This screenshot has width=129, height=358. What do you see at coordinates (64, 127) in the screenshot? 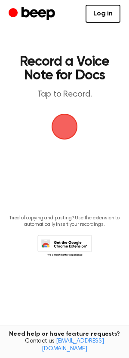
I see `img: Beep Logo` at bounding box center [64, 127].